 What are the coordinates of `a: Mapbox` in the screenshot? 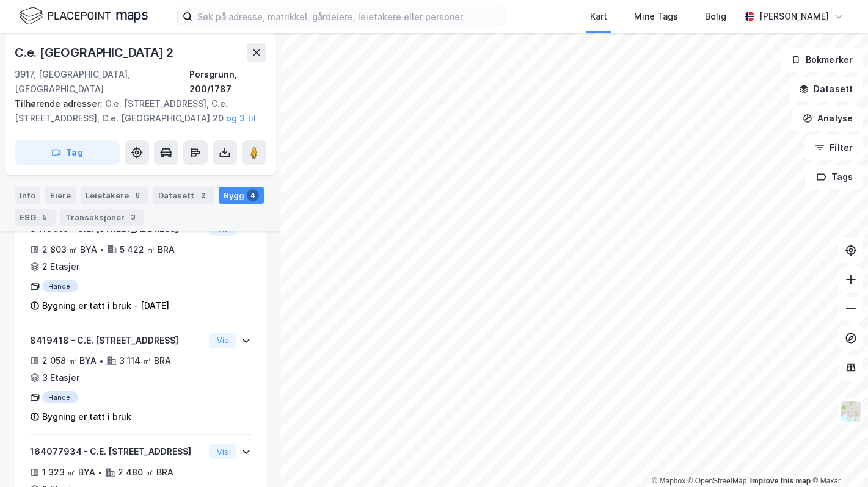 It's located at (668, 481).